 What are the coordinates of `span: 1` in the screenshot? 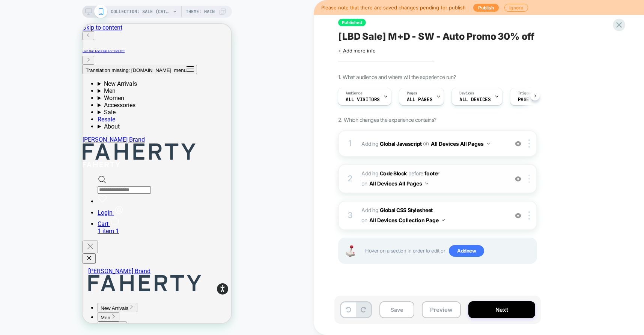 It's located at (34, 207).